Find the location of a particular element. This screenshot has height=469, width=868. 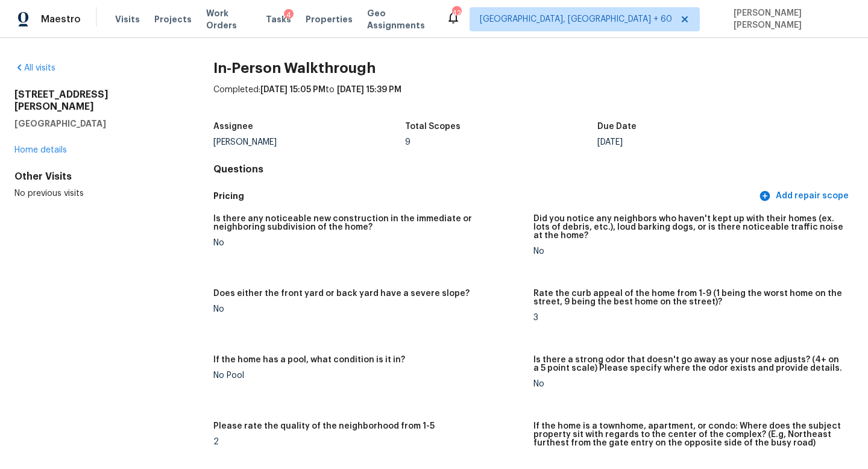

h5: Is there a strong odor that doesn't go away as your nose adjusts? (4+ on a 5 point scale) Please ... is located at coordinates (689, 364).